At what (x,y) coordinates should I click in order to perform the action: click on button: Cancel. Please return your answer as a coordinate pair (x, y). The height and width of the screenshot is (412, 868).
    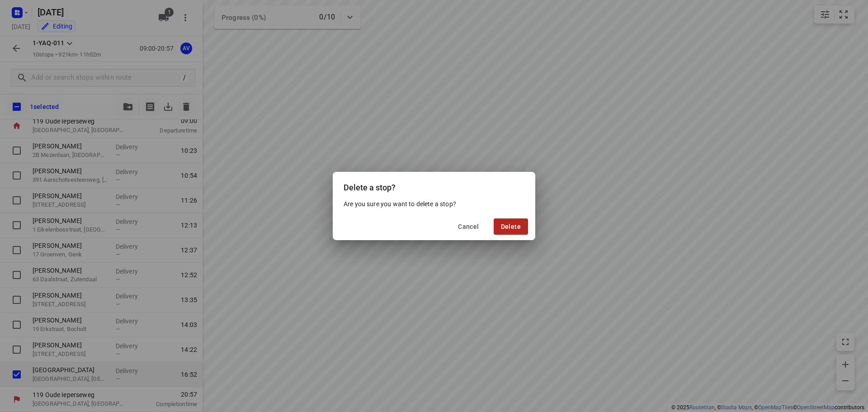
    Looking at the image, I should click on (468, 227).